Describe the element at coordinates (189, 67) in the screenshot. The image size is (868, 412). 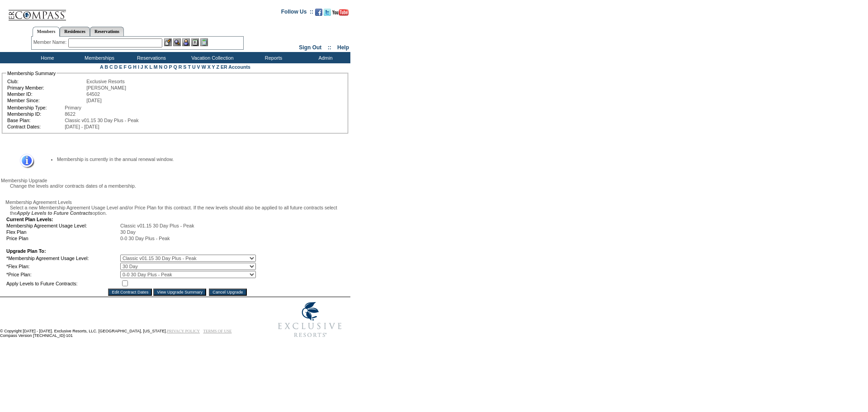
I see `a: T` at that location.